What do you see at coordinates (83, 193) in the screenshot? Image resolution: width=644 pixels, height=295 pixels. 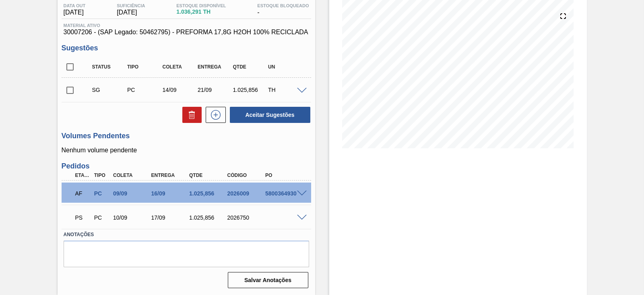 I see `div: Aguardando Faturamento` at bounding box center [83, 193].